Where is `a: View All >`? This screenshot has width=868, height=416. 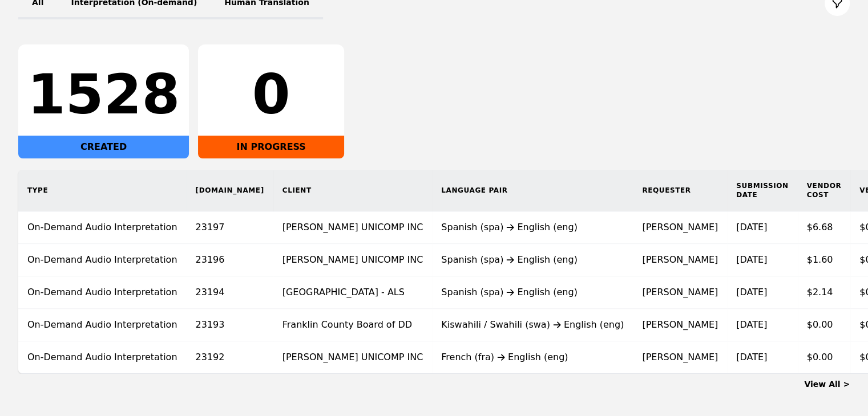
a: View All > is located at coordinates (827, 384).